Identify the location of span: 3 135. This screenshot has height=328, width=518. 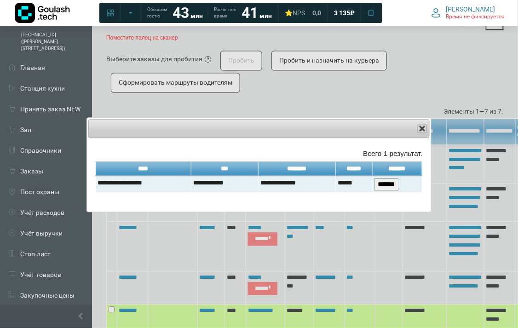
(342, 13).